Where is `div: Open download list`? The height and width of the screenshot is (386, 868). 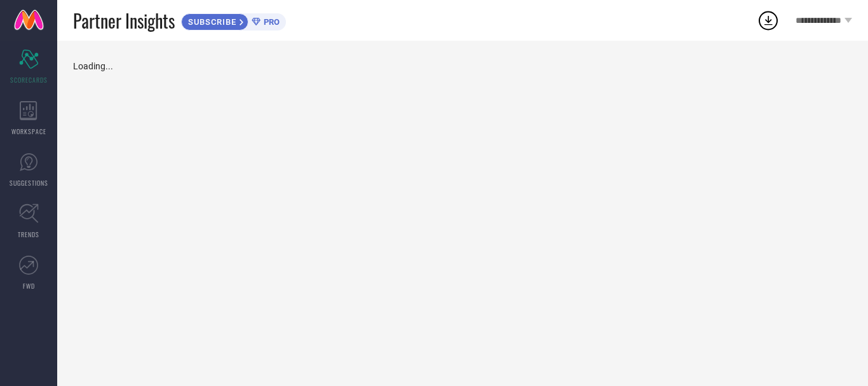
div: Open download list is located at coordinates (768, 21).